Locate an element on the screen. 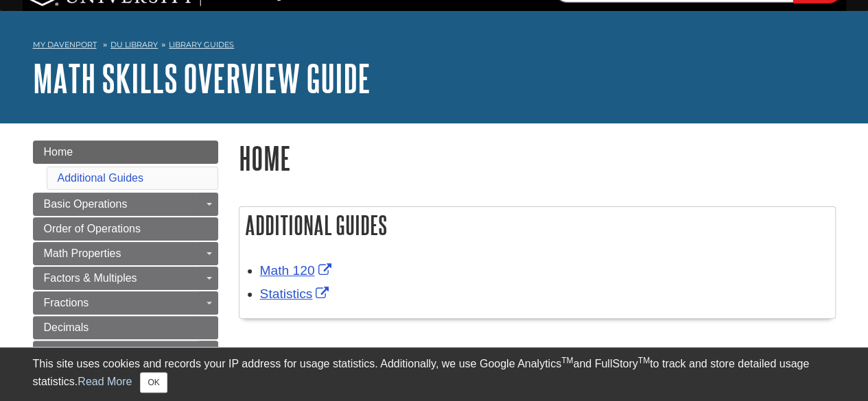 The width and height of the screenshot is (868, 401). h1: Home is located at coordinates (538, 158).